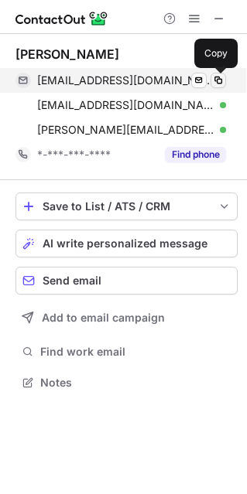  I want to click on button: Reveal Button, so click(195, 155).